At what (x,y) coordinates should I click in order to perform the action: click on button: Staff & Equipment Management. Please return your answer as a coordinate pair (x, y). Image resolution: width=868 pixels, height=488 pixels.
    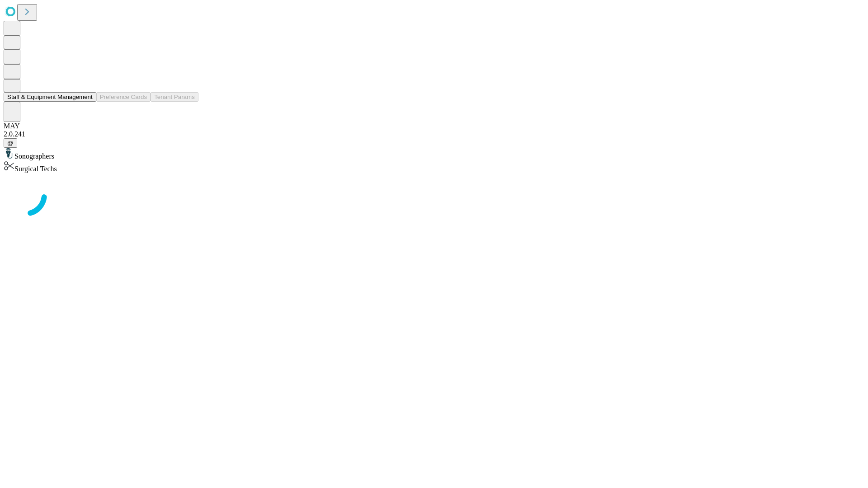
    Looking at the image, I should click on (50, 97).